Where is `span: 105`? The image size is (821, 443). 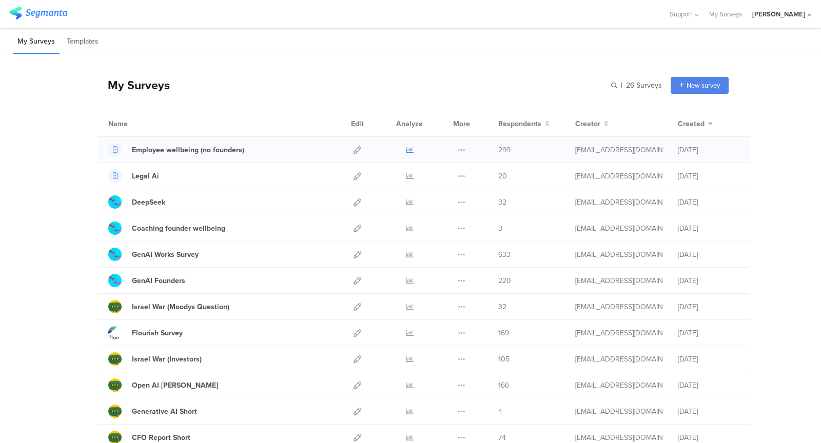
span: 105 is located at coordinates (504, 359).